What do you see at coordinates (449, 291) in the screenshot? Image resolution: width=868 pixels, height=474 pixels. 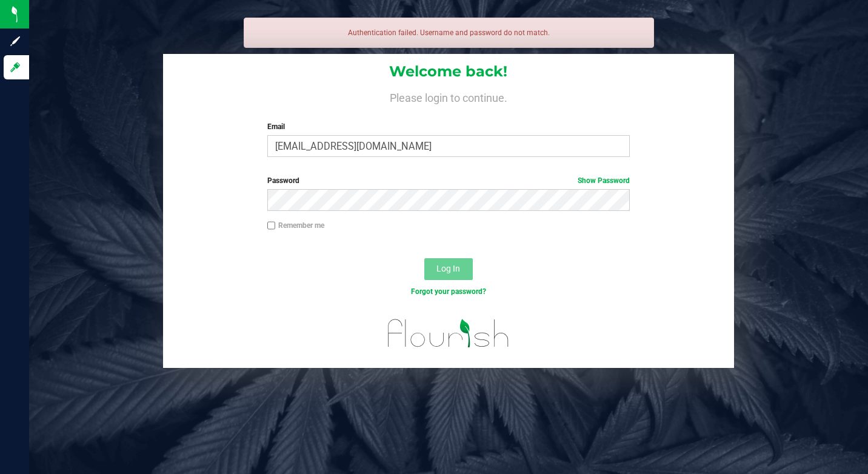 I see `a: Forgot your password?` at bounding box center [449, 291].